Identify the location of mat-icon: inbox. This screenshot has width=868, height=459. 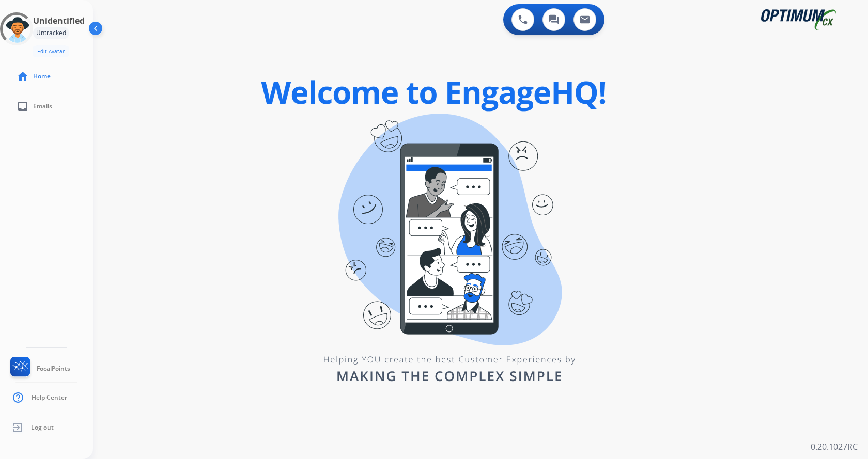
(23, 107).